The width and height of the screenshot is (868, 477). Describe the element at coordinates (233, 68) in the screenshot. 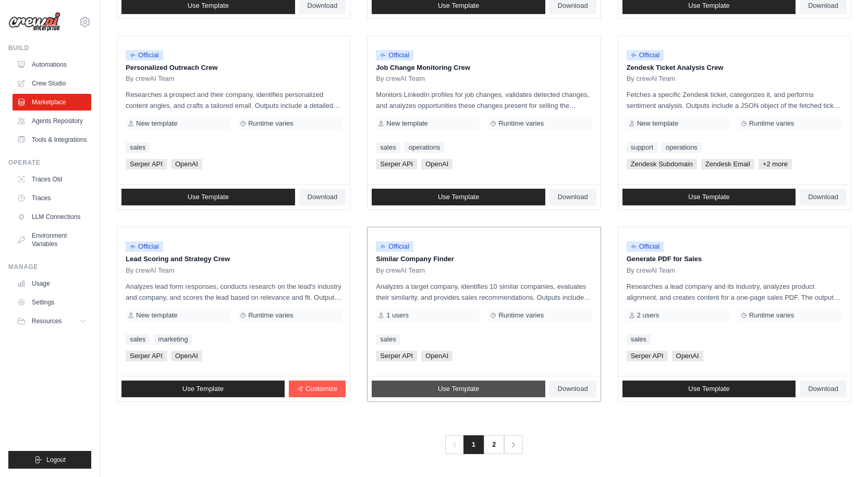

I see `p: Personalized Outreach Crew` at that location.